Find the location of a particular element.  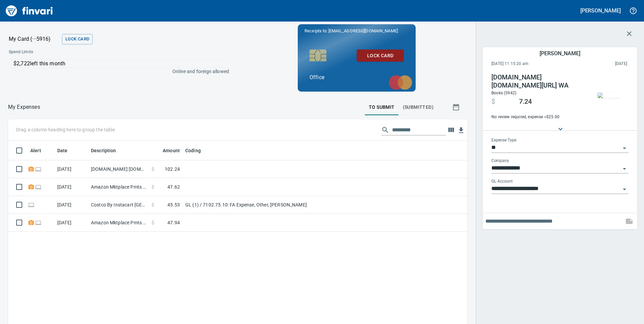

button: Download Table is located at coordinates (461, 130).